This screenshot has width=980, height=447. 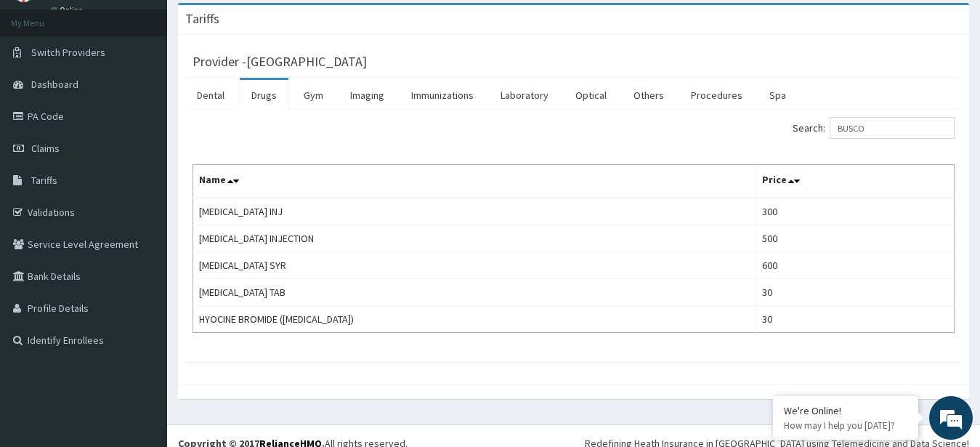 I want to click on input: Search:, so click(x=892, y=128).